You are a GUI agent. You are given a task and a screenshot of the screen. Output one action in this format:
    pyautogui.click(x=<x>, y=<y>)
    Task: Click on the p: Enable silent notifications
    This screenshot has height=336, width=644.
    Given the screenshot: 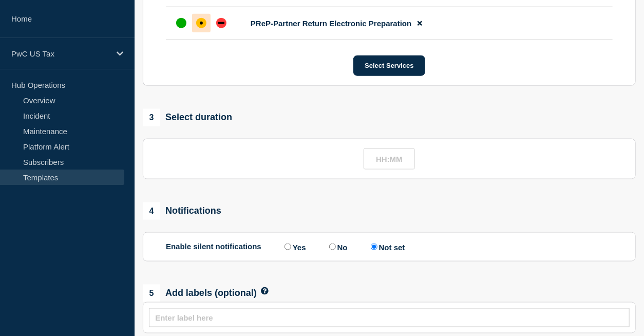 What is the action you would take?
    pyautogui.click(x=214, y=246)
    